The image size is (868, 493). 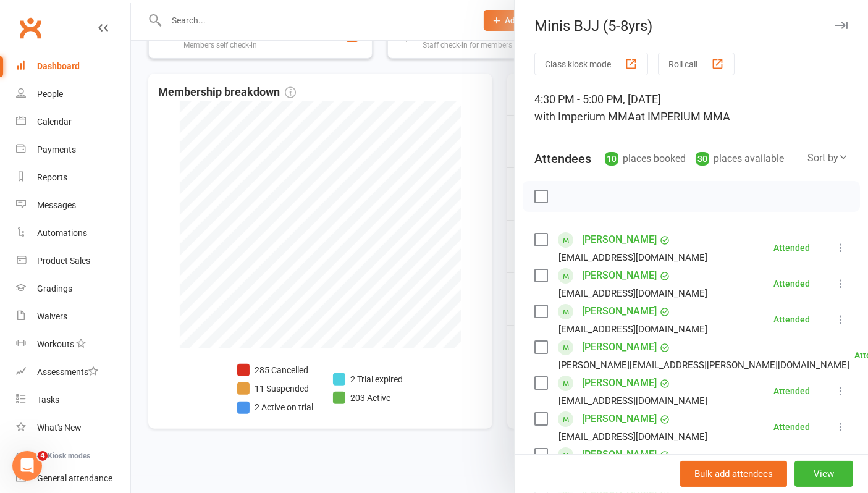 What do you see at coordinates (73, 149) in the screenshot?
I see `a: Payments` at bounding box center [73, 149].